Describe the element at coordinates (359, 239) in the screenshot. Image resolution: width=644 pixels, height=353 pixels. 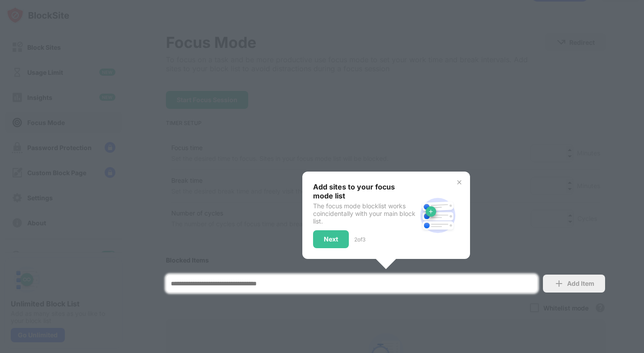
I see `div: 2 of 3` at that location.